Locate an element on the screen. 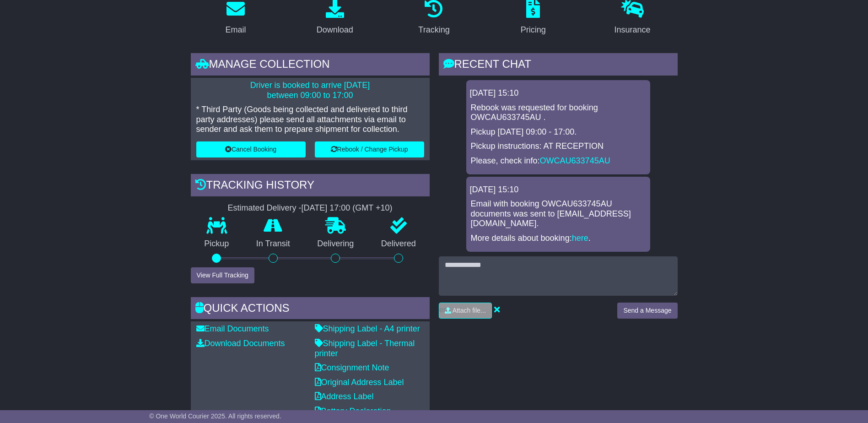 The image size is (868, 423). div: Pricing is located at coordinates (533, 30).